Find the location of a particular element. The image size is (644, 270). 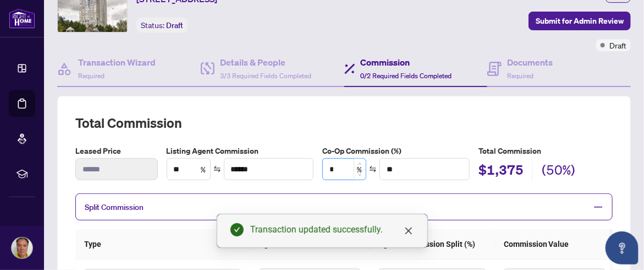

button: Submit for Admin Review is located at coordinates (580, 21).